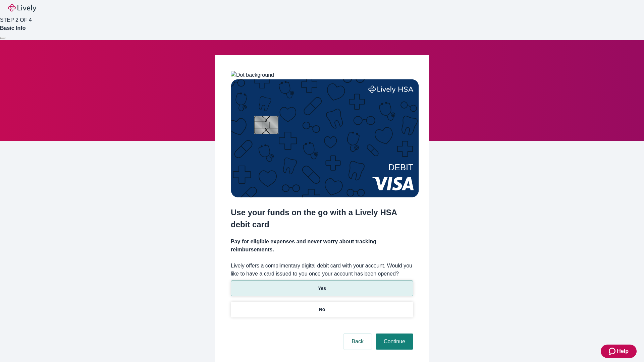 This screenshot has height=362, width=644. What do you see at coordinates (322, 270) in the screenshot?
I see `label: Lively offers a complimentary digital debit card with your account. Would you like to have a card...` at bounding box center [322, 270].